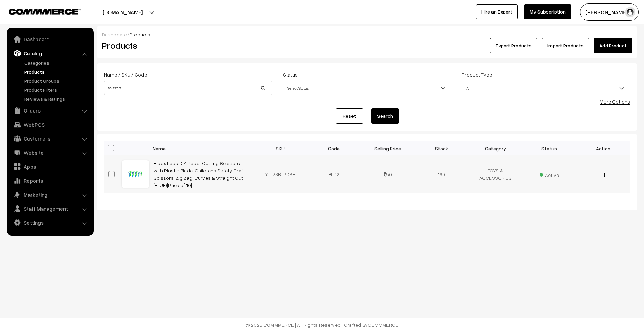 The image size is (644, 332). I want to click on a: Categories, so click(57, 62).